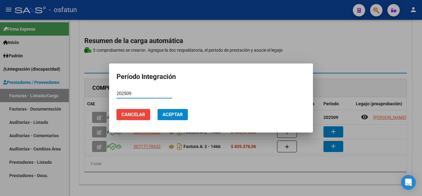  What do you see at coordinates (173, 114) in the screenshot?
I see `span: Aceptar` at bounding box center [173, 114].